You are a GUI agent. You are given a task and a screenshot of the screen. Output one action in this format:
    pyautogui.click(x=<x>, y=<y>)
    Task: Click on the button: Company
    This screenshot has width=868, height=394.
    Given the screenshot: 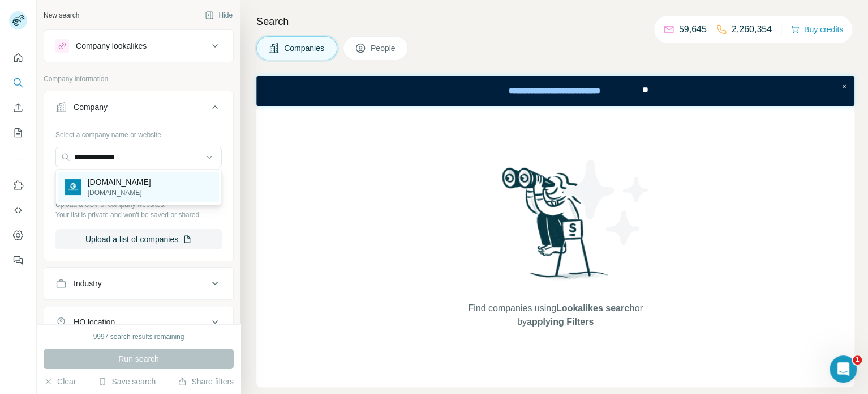 What is the action you would take?
    pyautogui.click(x=139, y=109)
    